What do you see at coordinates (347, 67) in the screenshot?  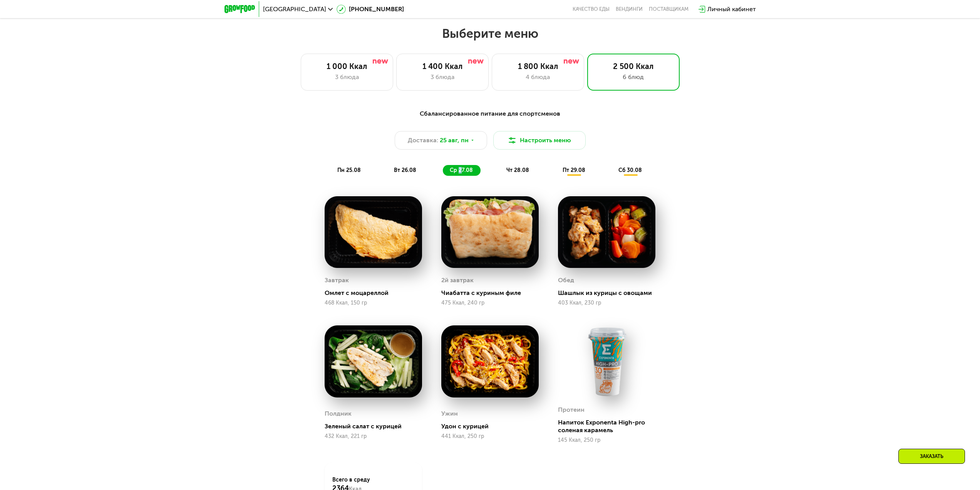 I see `div: 1 000 Ккал` at bounding box center [347, 67].